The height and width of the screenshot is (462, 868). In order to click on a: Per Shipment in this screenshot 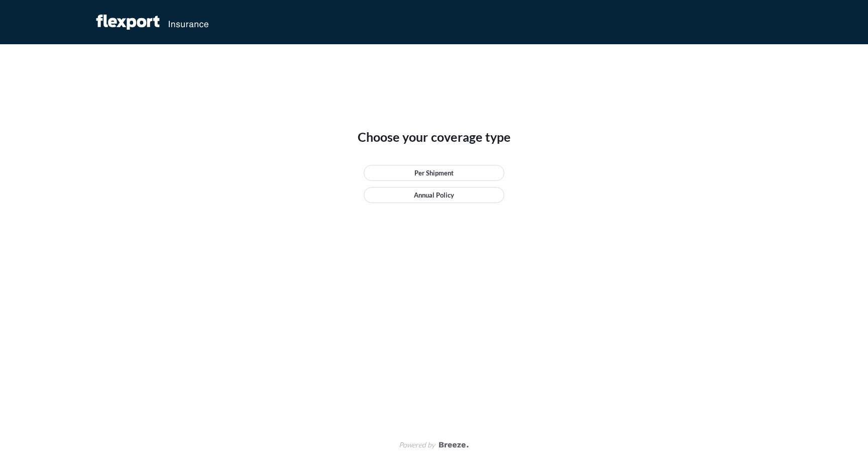, I will do `click(434, 172)`.